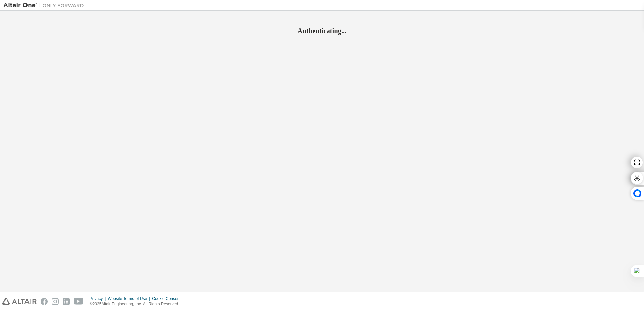  Describe the element at coordinates (322, 31) in the screenshot. I see `h2: Authenticating...` at that location.